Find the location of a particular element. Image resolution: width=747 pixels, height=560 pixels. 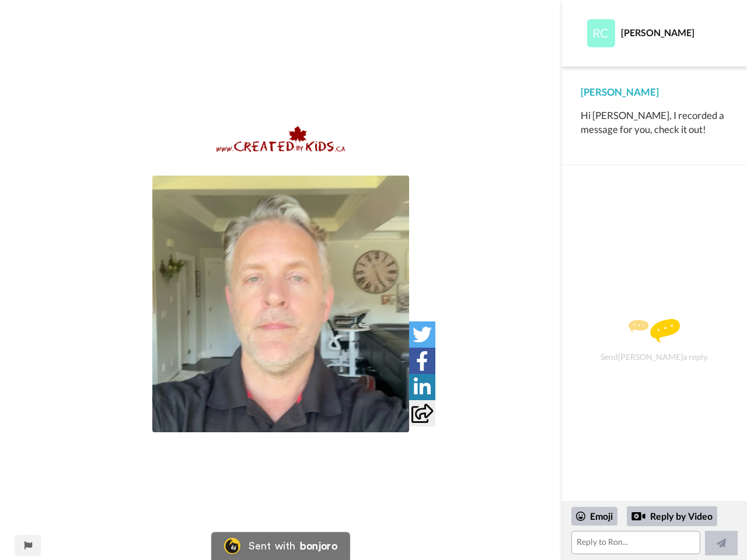

div: Sent with is located at coordinates (272, 546).